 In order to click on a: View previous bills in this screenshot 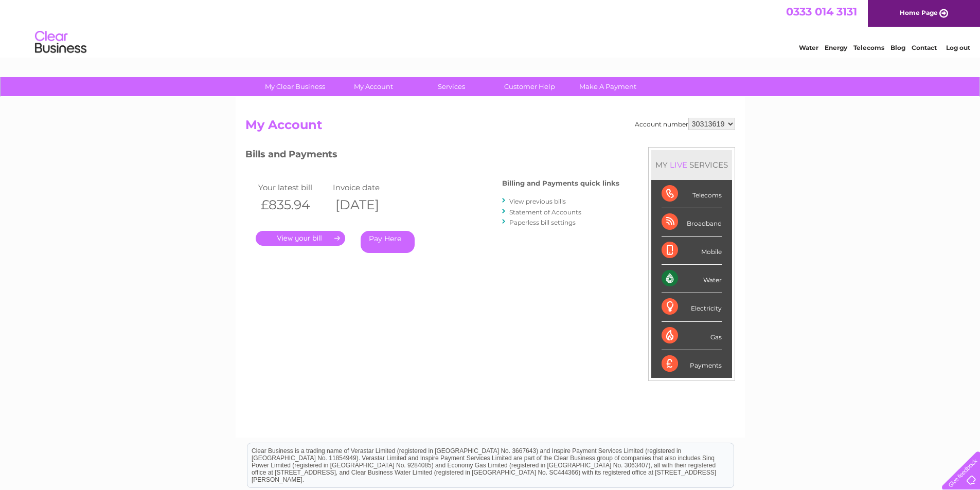, I will do `click(538, 201)`.